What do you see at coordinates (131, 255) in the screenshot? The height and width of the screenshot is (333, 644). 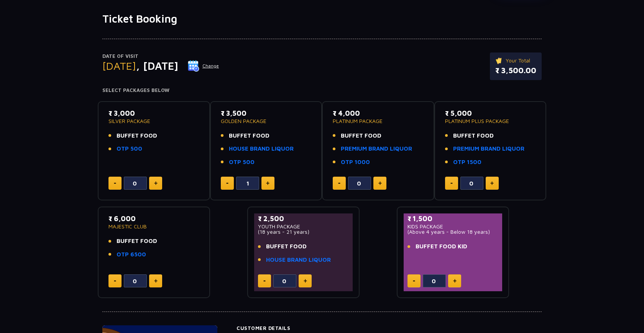 I see `a: OTP 6500` at bounding box center [131, 255].